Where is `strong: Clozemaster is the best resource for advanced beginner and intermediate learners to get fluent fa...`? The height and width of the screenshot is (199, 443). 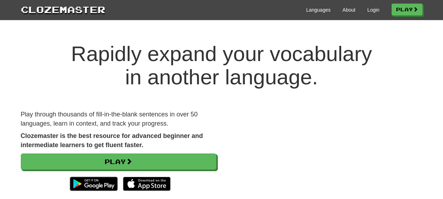 strong: Clozemaster is the best resource for advanced beginner and intermediate learners to get fluent fa... is located at coordinates (112, 140).